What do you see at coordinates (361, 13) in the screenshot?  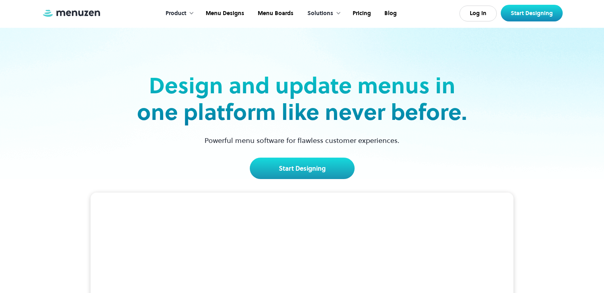 I see `a: Pricing` at bounding box center [361, 13].